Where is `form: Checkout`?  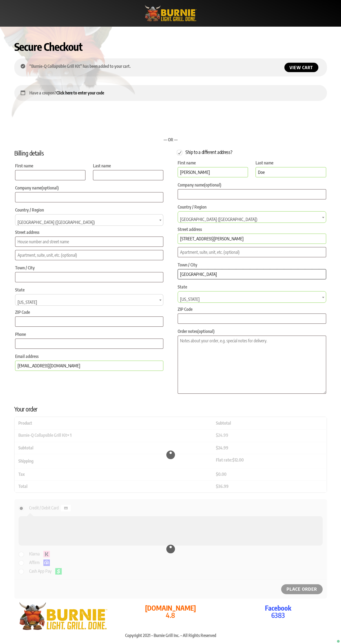 form: Checkout is located at coordinates (171, 359).